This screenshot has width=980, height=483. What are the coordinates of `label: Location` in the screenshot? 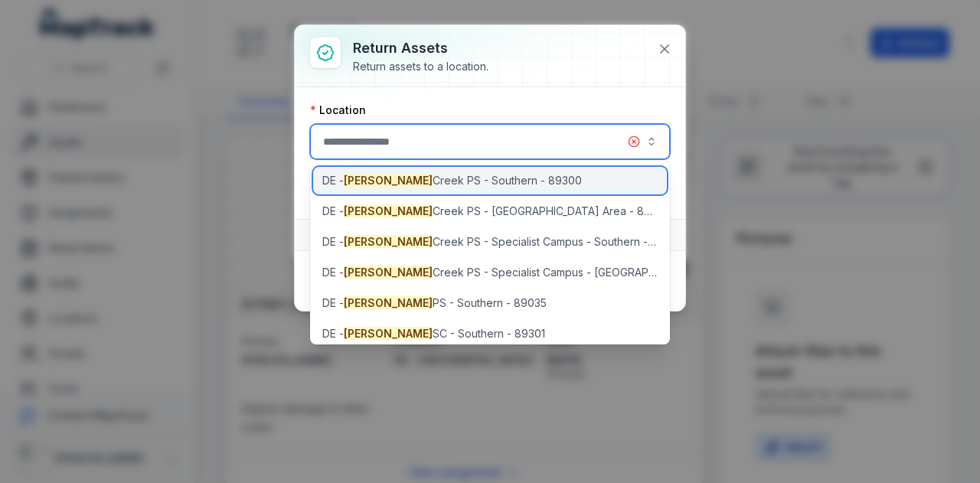 It's located at (338, 110).